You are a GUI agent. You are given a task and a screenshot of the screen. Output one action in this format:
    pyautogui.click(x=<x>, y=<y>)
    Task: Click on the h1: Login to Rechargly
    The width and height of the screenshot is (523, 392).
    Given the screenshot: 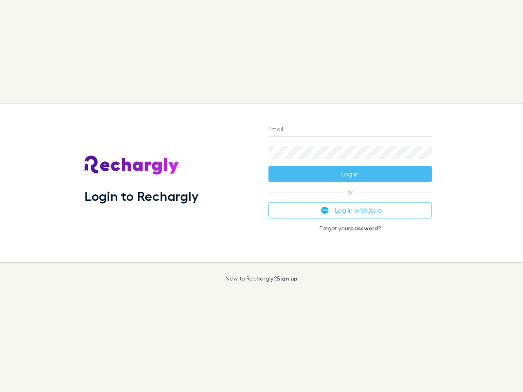 What is the action you would take?
    pyautogui.click(x=141, y=196)
    